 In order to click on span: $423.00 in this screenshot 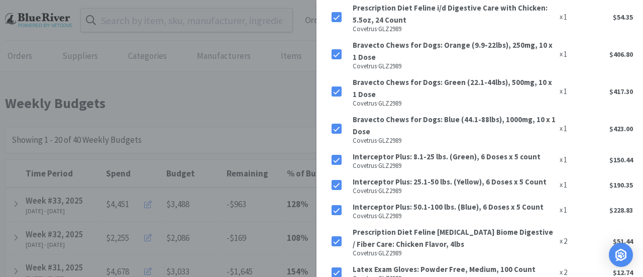, I will do `click(621, 129)`.